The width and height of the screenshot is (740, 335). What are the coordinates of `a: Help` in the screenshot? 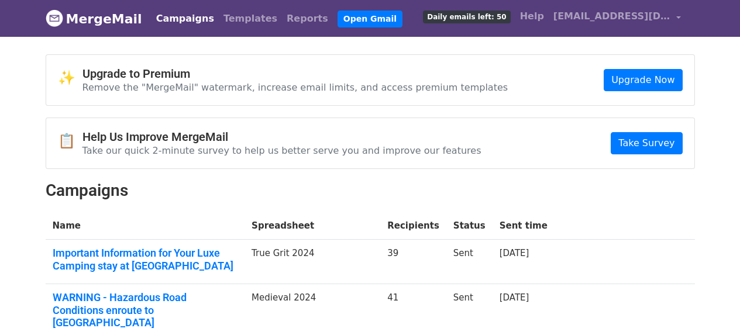 It's located at (532, 16).